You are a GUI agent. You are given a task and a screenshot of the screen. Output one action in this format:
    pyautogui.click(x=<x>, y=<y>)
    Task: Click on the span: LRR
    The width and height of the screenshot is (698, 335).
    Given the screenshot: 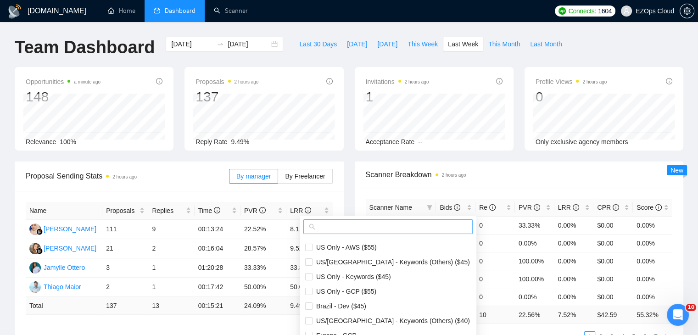 What is the action you would take?
    pyautogui.click(x=569, y=207)
    